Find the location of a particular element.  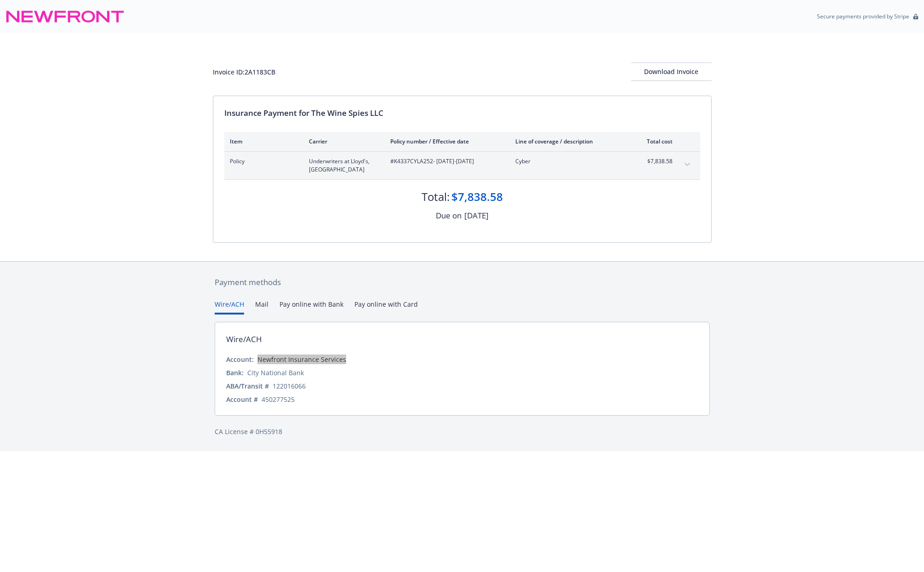

button: Mail is located at coordinates (261, 307).